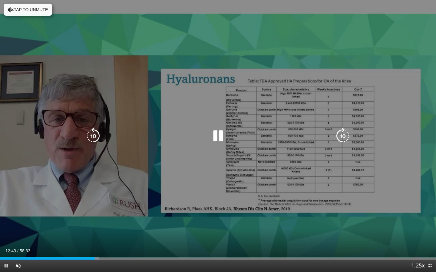  Describe the element at coordinates (11, 251) in the screenshot. I see `span: 12:43` at that location.